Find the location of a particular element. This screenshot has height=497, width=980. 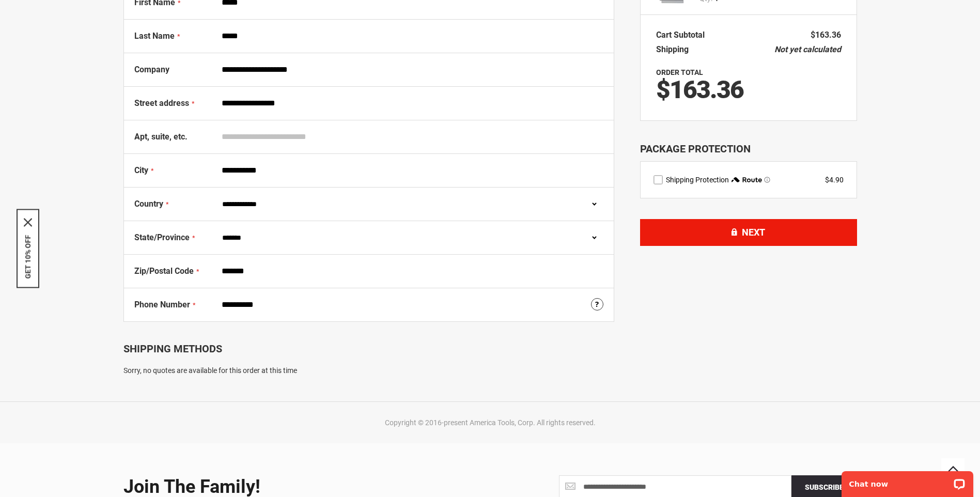

span: Apt, suite, etc. is located at coordinates (161, 136).